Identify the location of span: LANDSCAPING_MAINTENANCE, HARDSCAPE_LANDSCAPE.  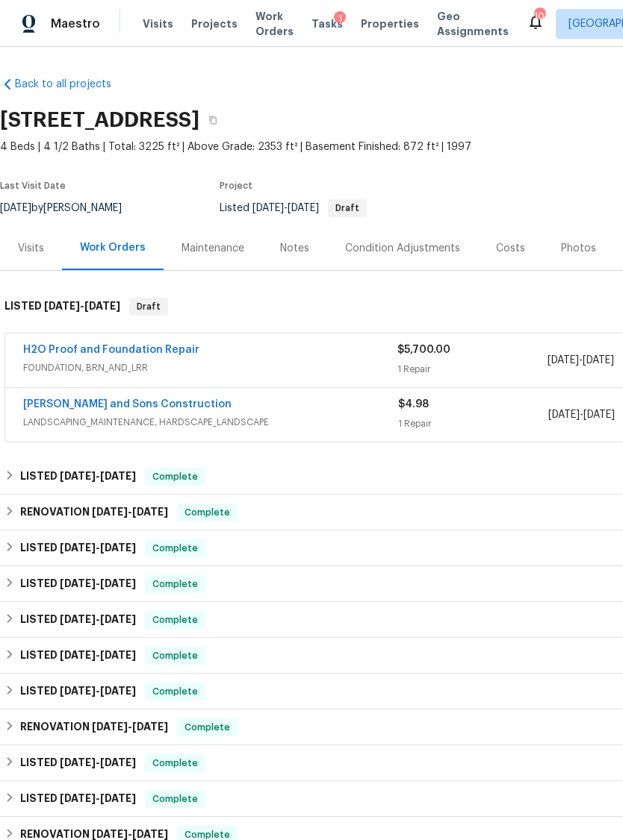
(211, 422).